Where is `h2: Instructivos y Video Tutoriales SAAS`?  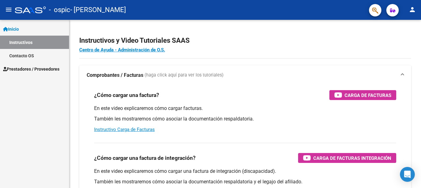
h2: Instructivos y Video Tutoriales SAAS is located at coordinates (245, 41).